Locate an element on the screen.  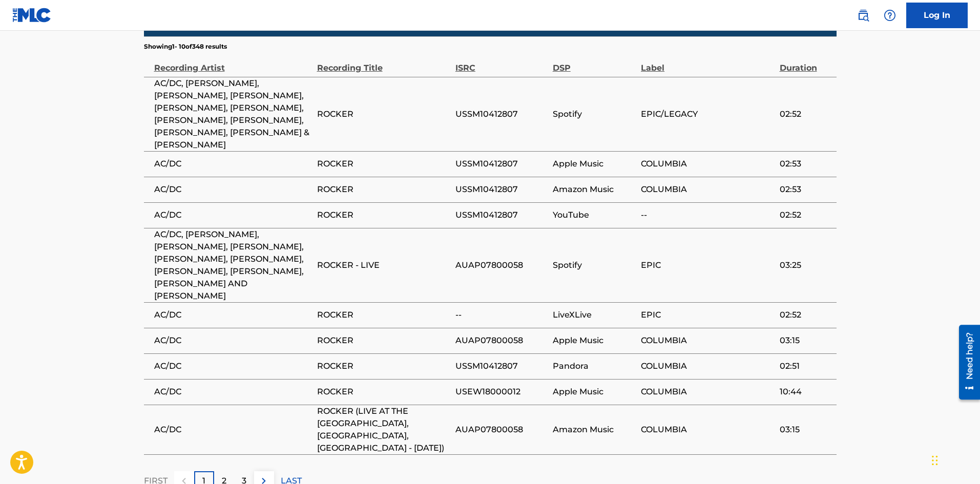
img: help is located at coordinates (890, 16).